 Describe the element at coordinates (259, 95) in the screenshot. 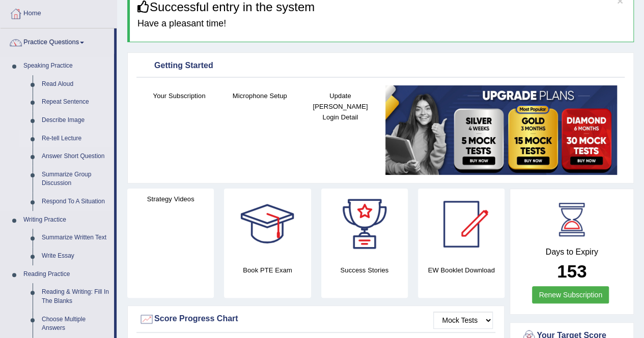

I see `h4: Microphone Setup` at that location.